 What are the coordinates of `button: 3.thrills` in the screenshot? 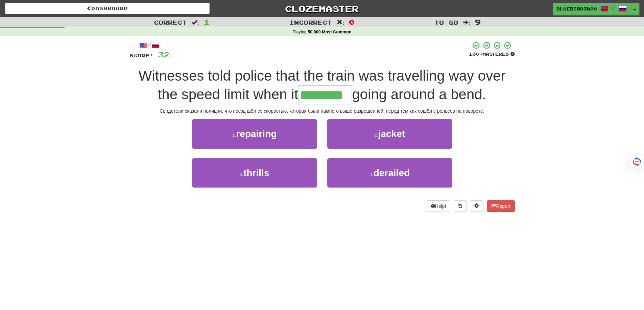 It's located at (255, 173).